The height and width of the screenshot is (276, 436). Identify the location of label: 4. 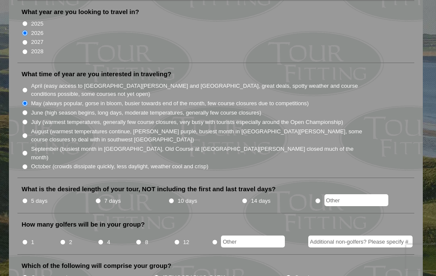
(108, 242).